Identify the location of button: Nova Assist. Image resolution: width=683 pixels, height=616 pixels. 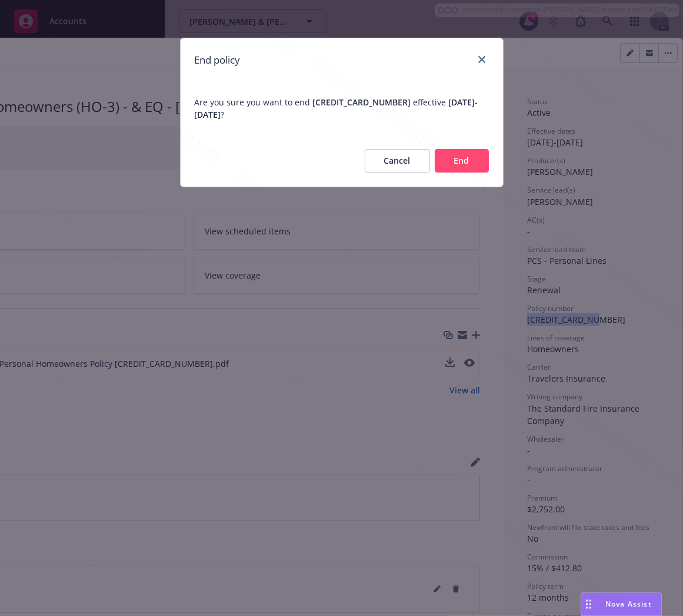
(621, 604).